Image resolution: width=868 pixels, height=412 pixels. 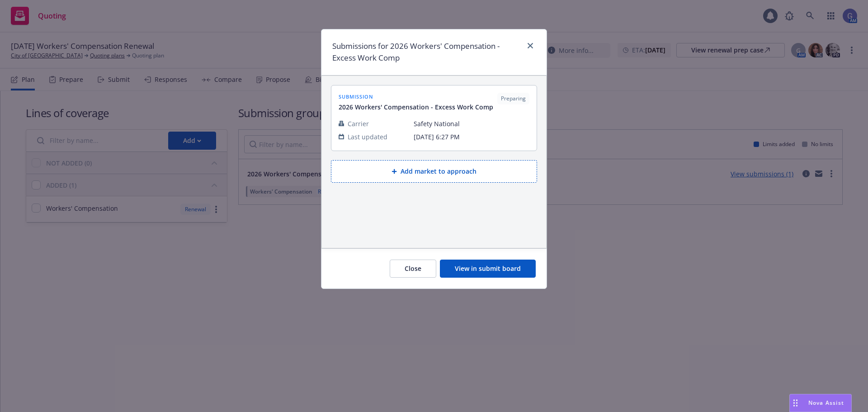 What do you see at coordinates (416, 97) in the screenshot?
I see `span: submission` at bounding box center [416, 97].